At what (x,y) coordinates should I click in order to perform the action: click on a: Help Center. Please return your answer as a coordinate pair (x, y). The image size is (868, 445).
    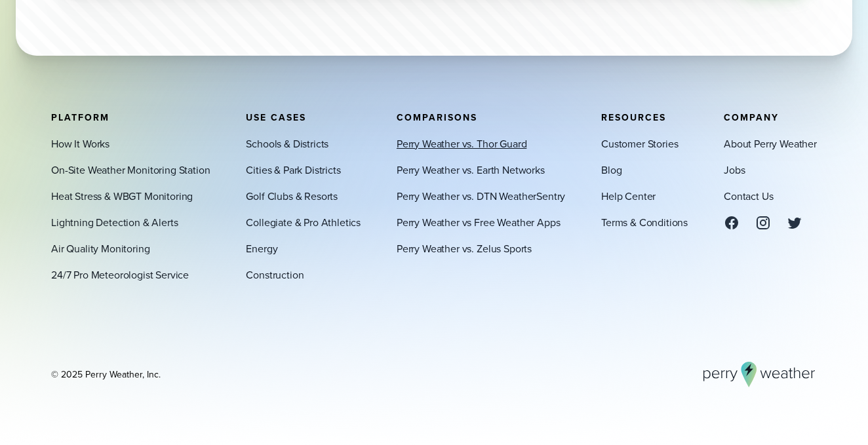
    Looking at the image, I should click on (628, 196).